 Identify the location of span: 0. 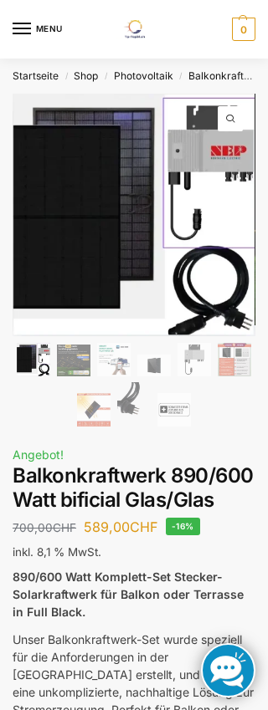
(244, 29).